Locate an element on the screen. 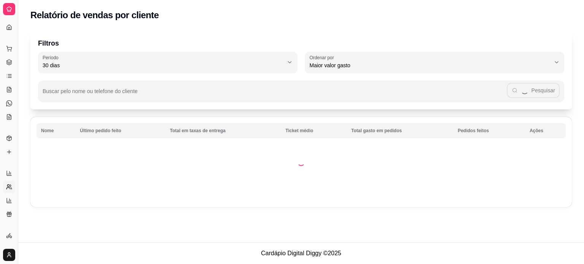  span: Maior valor gasto is located at coordinates (430, 65).